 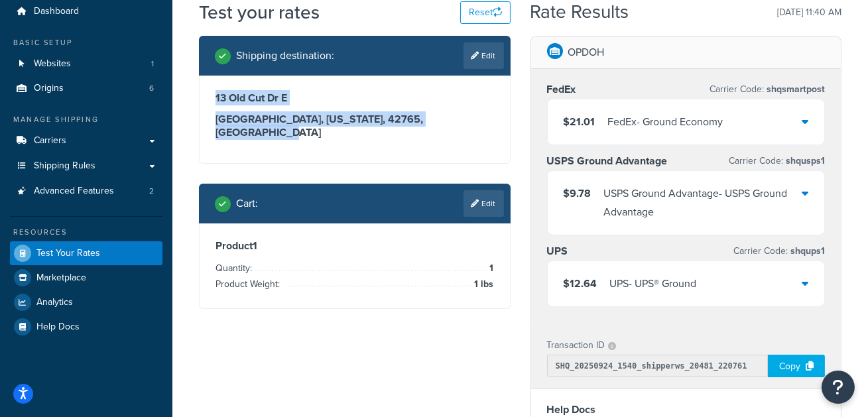 I want to click on div: Manage Shipping, so click(x=86, y=119).